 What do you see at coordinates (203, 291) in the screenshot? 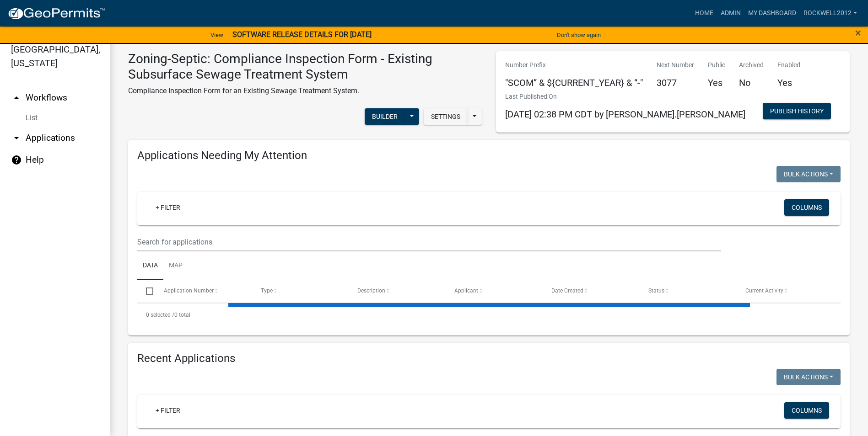
I see `datatable-header-cell: Application Number` at bounding box center [203, 291].